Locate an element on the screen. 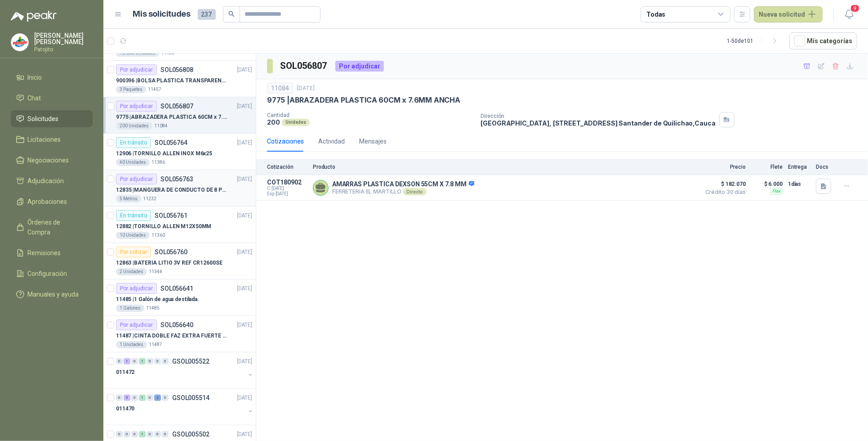  p: 12863 | BATERIA LITIO 3V REF CR12600SE is located at coordinates (169, 263).